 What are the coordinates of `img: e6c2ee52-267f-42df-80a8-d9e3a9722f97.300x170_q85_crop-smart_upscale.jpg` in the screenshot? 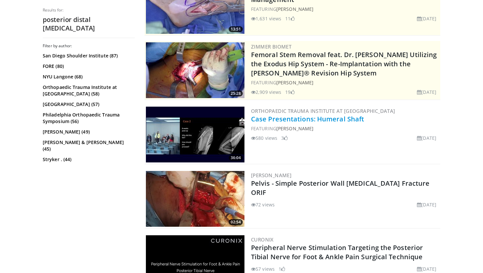 It's located at (195, 199).